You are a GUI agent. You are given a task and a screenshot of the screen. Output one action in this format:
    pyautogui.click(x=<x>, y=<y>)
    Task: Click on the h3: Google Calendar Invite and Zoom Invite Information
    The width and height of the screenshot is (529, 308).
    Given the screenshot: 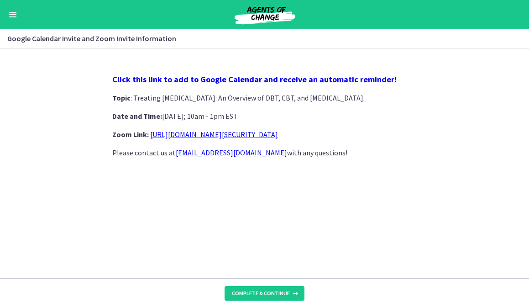 What is the action you would take?
    pyautogui.click(x=259, y=38)
    